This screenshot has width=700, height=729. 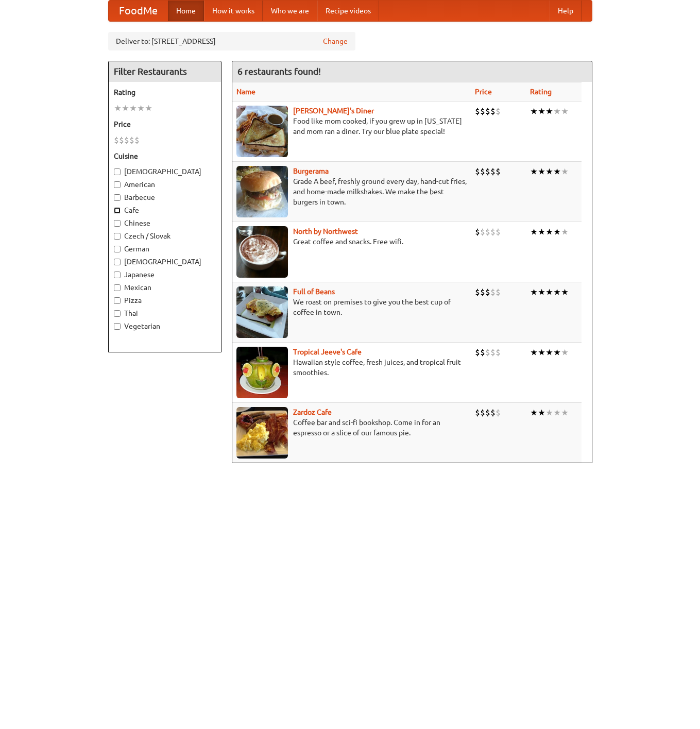 What do you see at coordinates (164, 326) in the screenshot?
I see `label: Vegetarian` at bounding box center [164, 326].